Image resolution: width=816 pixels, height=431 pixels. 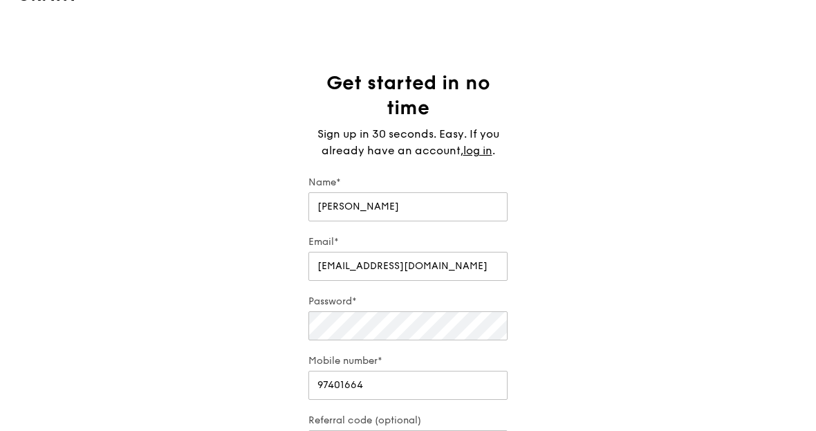 What do you see at coordinates (408, 142) in the screenshot?
I see `span: Sign up in 30 seconds. Easy. If you already have an account,` at bounding box center [408, 142].